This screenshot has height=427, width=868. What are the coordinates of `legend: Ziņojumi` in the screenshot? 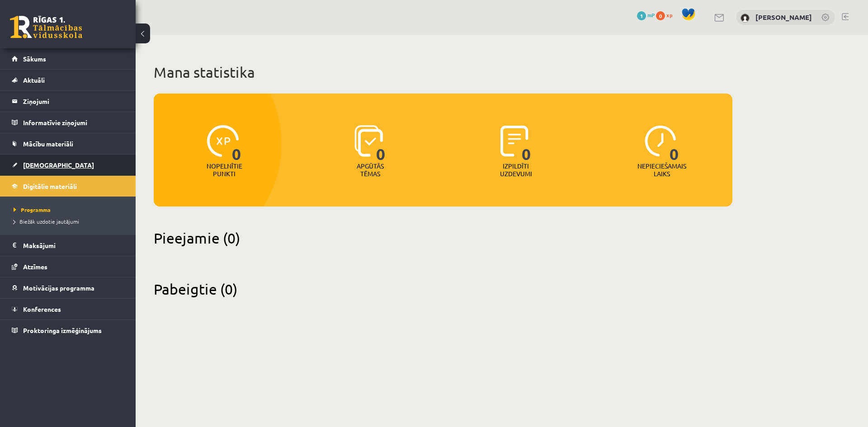 It's located at (73, 101).